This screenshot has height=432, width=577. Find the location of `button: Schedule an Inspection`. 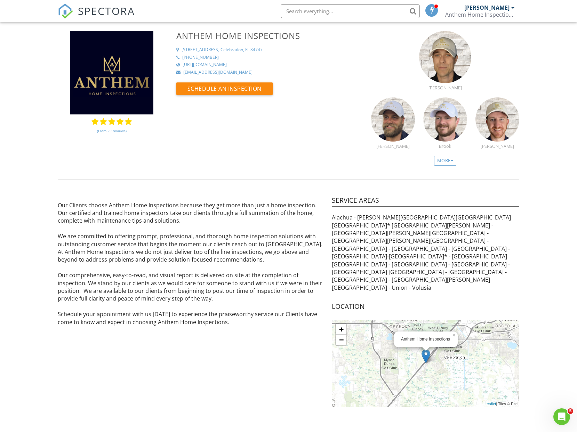

button: Schedule an Inspection is located at coordinates (224, 89).